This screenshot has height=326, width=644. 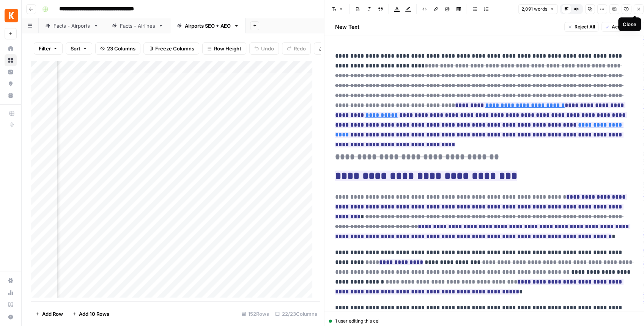 What do you see at coordinates (255, 314) in the screenshot?
I see `div: 152 Rows` at bounding box center [255, 314].